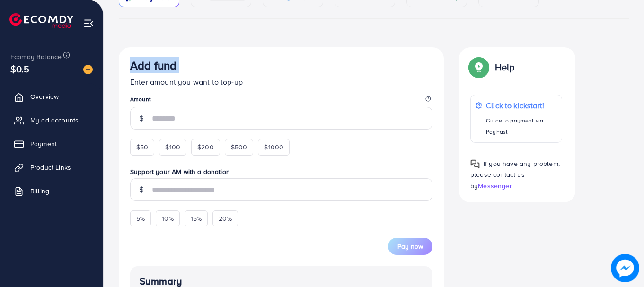  Describe the element at coordinates (54, 120) in the screenshot. I see `span: My ad accounts` at that location.